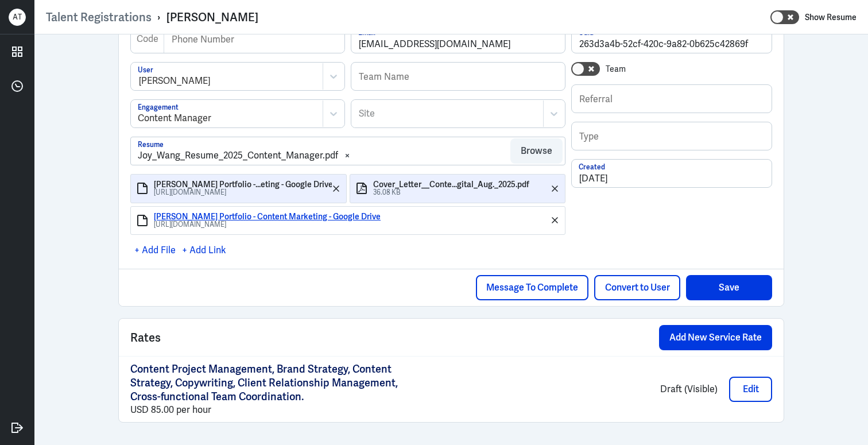 The image size is (868, 445). What do you see at coordinates (458, 76) in the screenshot?
I see `input: Team Name` at bounding box center [458, 76].